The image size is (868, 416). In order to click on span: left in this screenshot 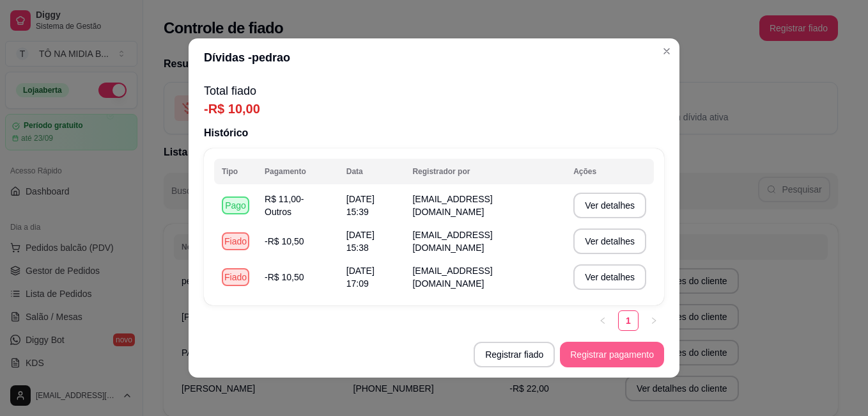, I will do `click(603, 320)`.